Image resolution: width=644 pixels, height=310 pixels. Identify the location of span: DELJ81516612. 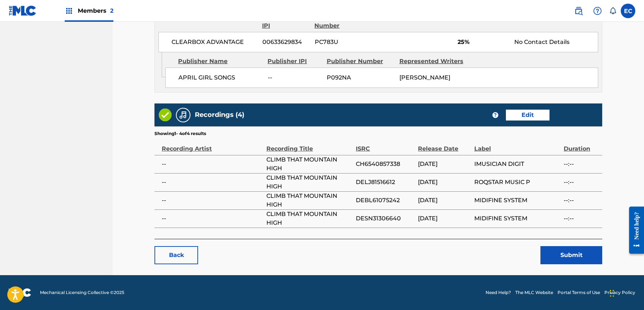
(385, 182).